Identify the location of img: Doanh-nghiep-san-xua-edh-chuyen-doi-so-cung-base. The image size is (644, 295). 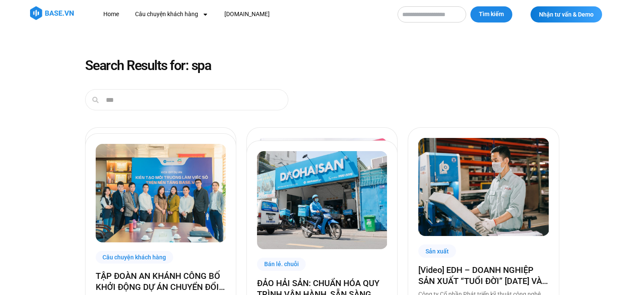
(483, 186).